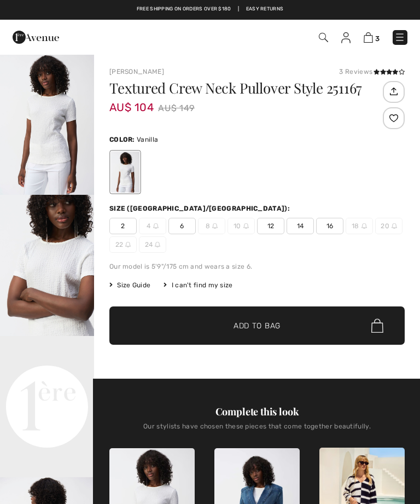 This screenshot has width=420, height=504. What do you see at coordinates (176, 108) in the screenshot?
I see `span: AU$ 149` at bounding box center [176, 108].